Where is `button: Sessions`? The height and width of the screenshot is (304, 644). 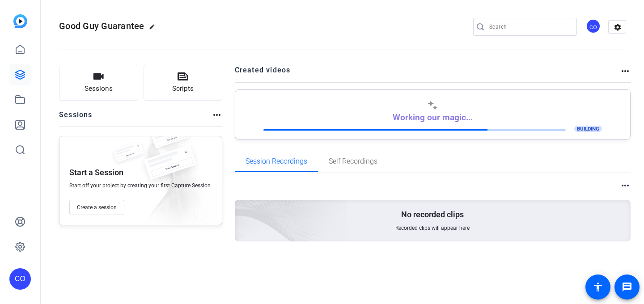
button: Sessions is located at coordinates (98, 83).